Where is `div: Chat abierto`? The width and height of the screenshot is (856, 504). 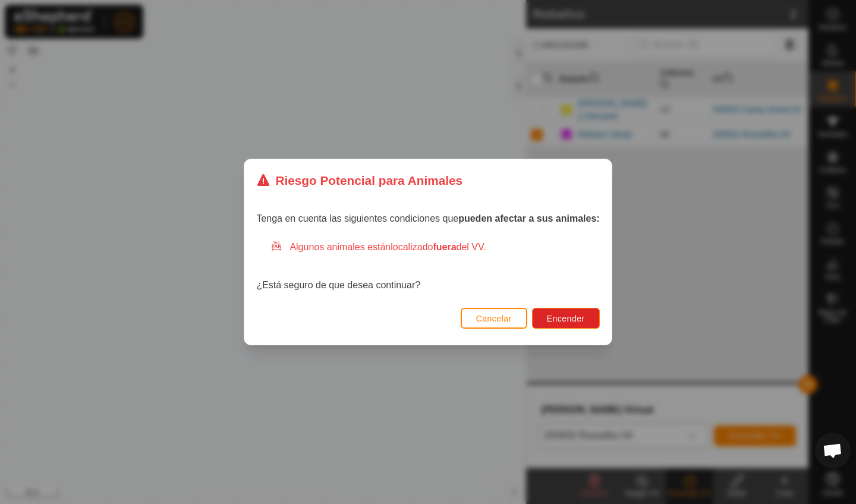 div: Chat abierto is located at coordinates (833, 450).